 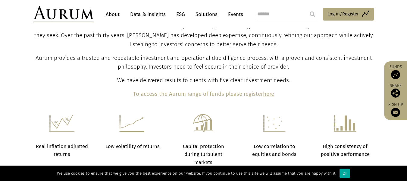 What do you see at coordinates (181, 14) in the screenshot?
I see `a: ESG` at bounding box center [181, 14].